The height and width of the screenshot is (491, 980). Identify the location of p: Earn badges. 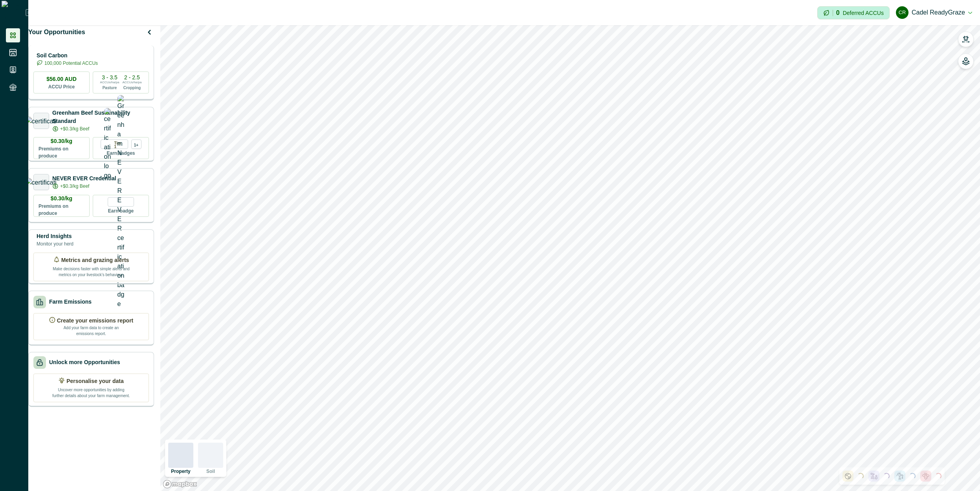
(120, 152).